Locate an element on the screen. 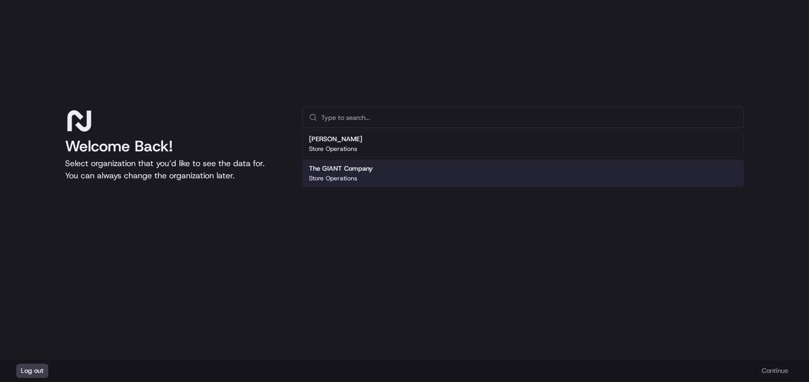 The height and width of the screenshot is (382, 809). input: Type to search... is located at coordinates (529, 117).